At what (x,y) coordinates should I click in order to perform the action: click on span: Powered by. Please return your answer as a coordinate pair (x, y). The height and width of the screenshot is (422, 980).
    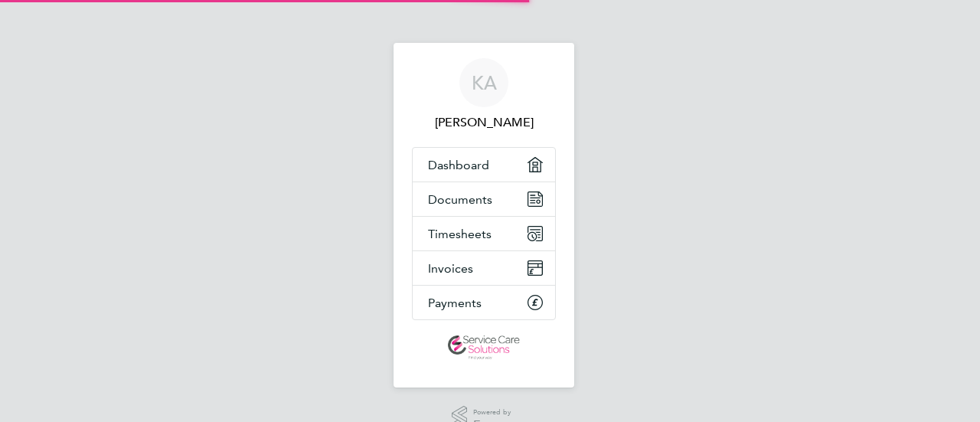
    Looking at the image, I should click on (495, 412).